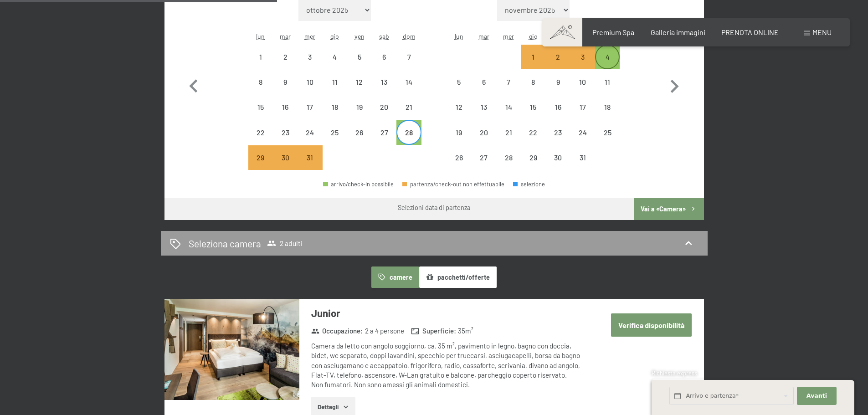 The image size is (868, 415). I want to click on a: PRENOTA ONLINE, so click(750, 32).